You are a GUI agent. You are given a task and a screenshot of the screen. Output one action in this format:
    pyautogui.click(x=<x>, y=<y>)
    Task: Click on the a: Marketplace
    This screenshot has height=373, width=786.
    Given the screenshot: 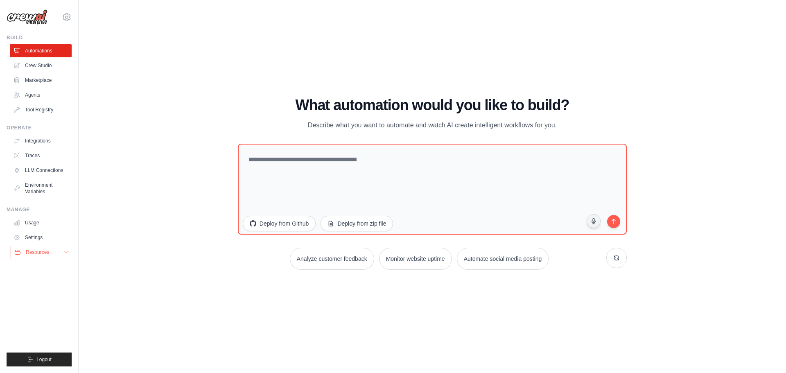 What is the action you would take?
    pyautogui.click(x=41, y=80)
    